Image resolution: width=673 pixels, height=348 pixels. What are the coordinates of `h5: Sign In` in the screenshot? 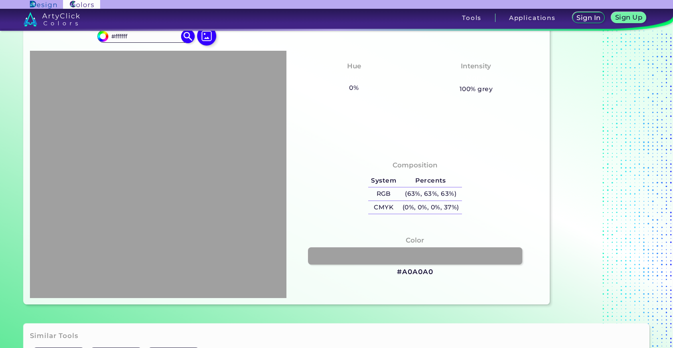 It's located at (588, 18).